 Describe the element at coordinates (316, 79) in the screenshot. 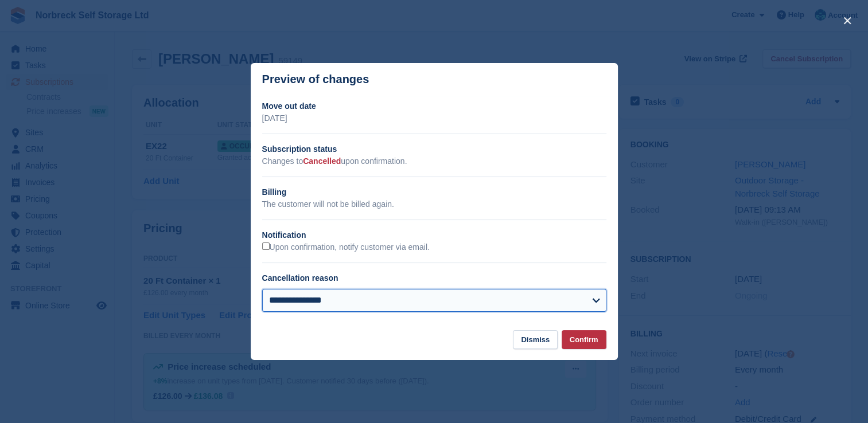

I see `p: Preview of changes` at that location.